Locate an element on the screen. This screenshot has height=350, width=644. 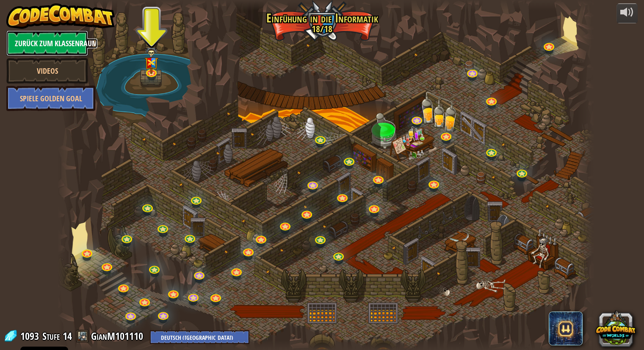
a: Videos is located at coordinates (47, 71).